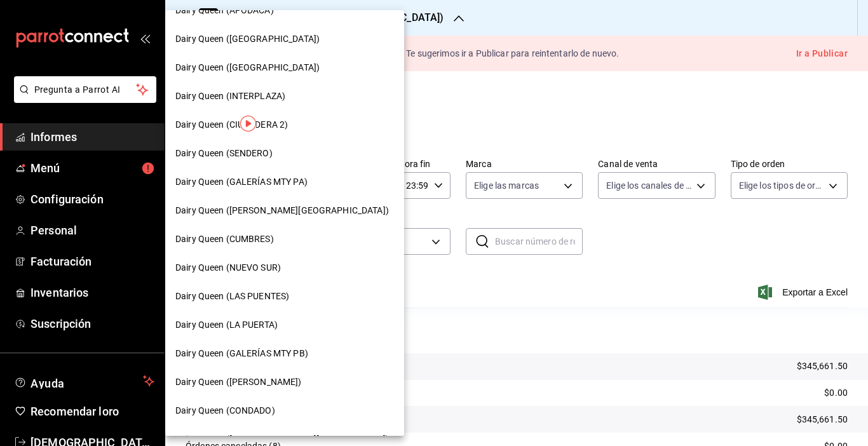 Image resolution: width=868 pixels, height=446 pixels. I want to click on font: Dairy Queen (LA PUERTA), so click(226, 324).